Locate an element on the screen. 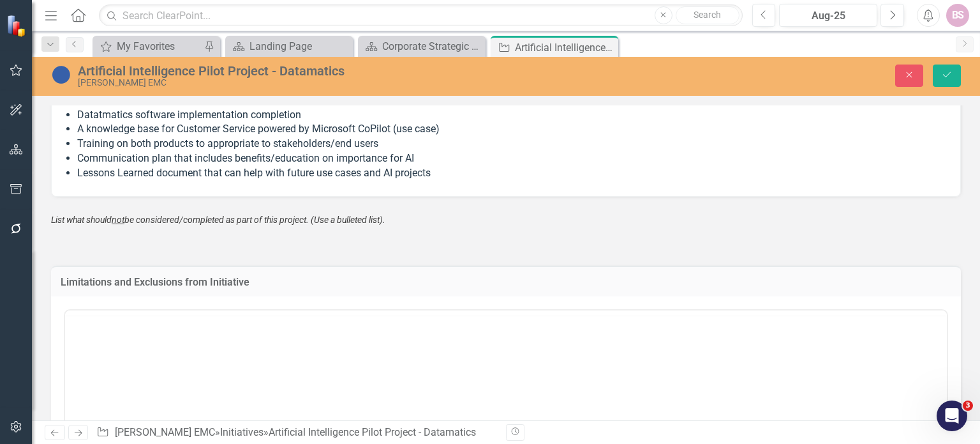 This screenshot has width=980, height=444. a: Landing Page is located at coordinates (289, 46).